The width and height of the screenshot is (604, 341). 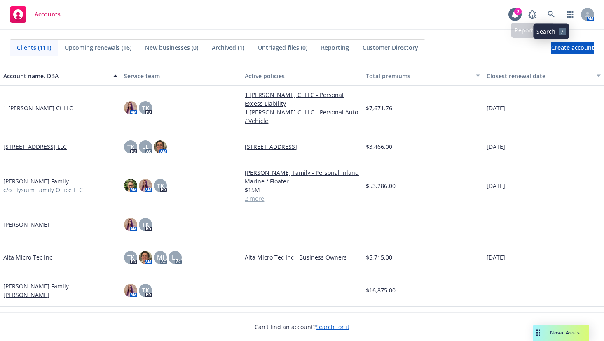 What do you see at coordinates (379, 108) in the screenshot?
I see `span: $7,671.76` at bounding box center [379, 108].